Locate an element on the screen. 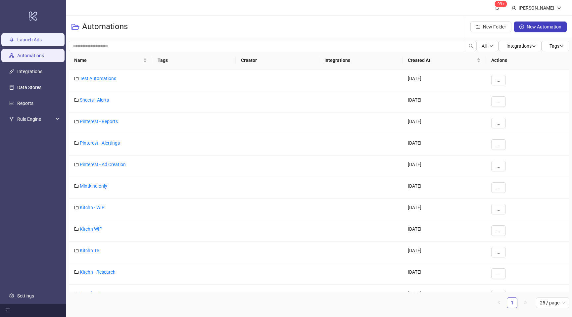  span: All is located at coordinates (484, 46).